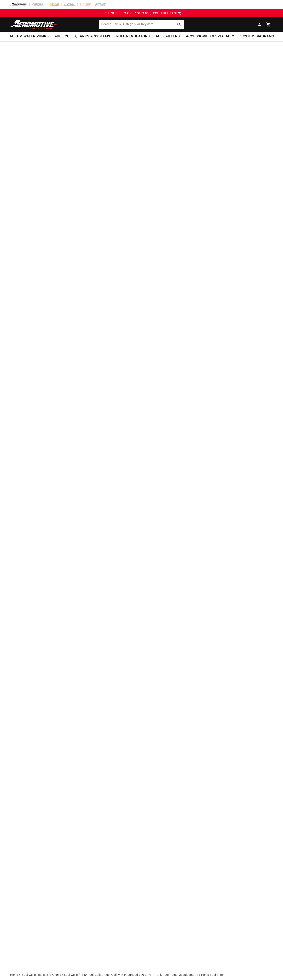  What do you see at coordinates (14, 975) in the screenshot?
I see `a: Home` at bounding box center [14, 975].